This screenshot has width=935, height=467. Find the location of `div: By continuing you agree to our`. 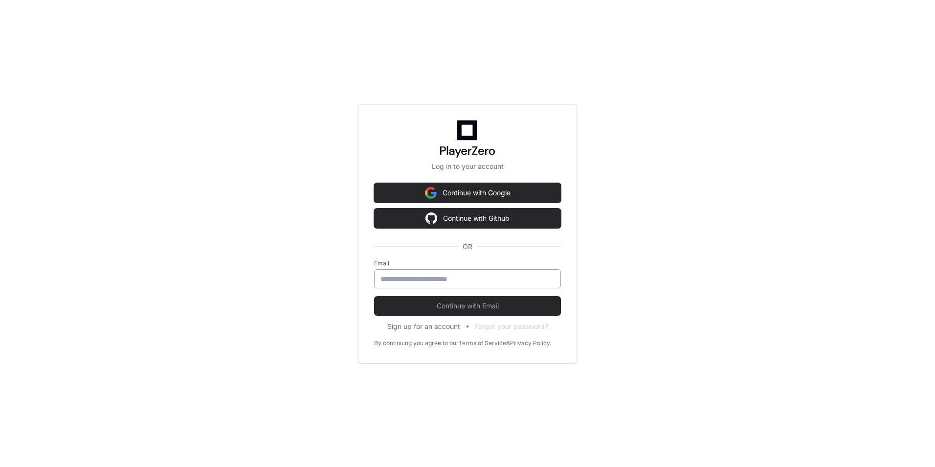

div: By continuing you agree to our is located at coordinates (416, 343).